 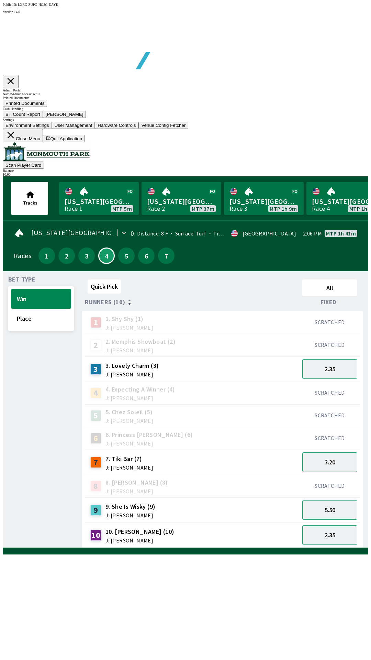 I want to click on span: 3. Lovely Charm (3), so click(x=132, y=366).